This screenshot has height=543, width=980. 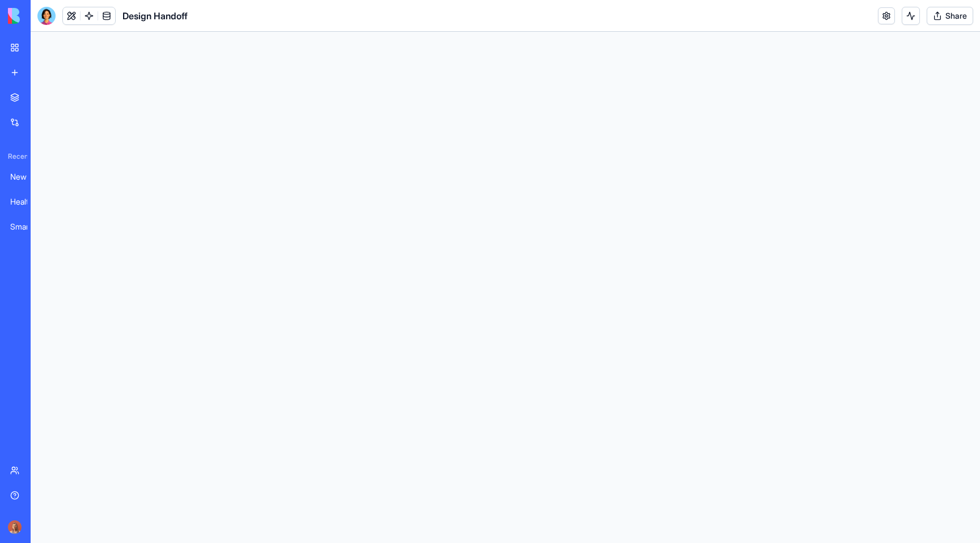 What do you see at coordinates (15, 156) in the screenshot?
I see `span: Recent` at bounding box center [15, 156].